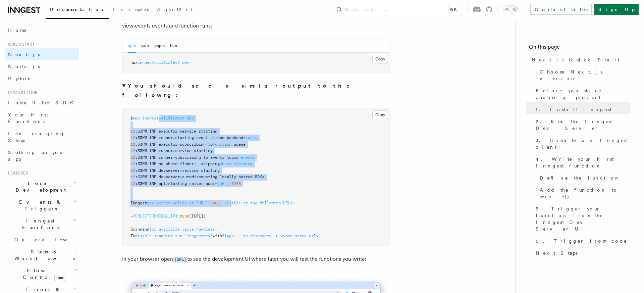 Image resolution: width=644 pixels, height=293 pixels. I want to click on span: To, so click(133, 236).